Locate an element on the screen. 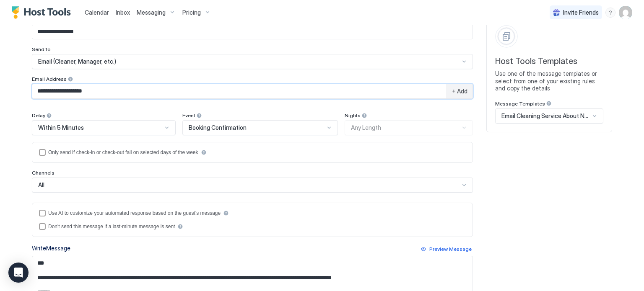  span: + Add is located at coordinates (460, 91).